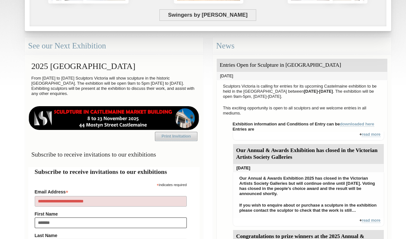 The width and height of the screenshot is (406, 239). What do you see at coordinates (114, 155) in the screenshot?
I see `h3: Subscribe to receive invitations to our exhibitions` at bounding box center [114, 155].